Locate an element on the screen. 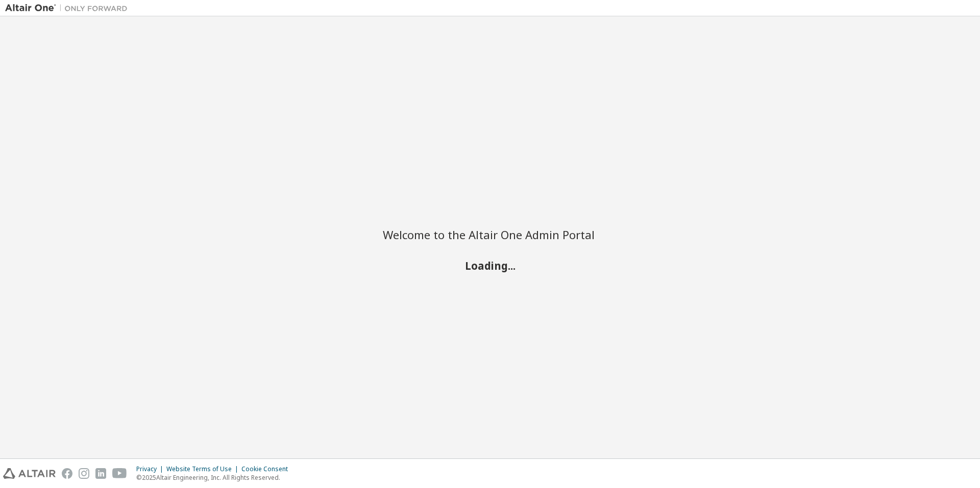 The image size is (980, 488). h2: Loading... is located at coordinates (490, 265).